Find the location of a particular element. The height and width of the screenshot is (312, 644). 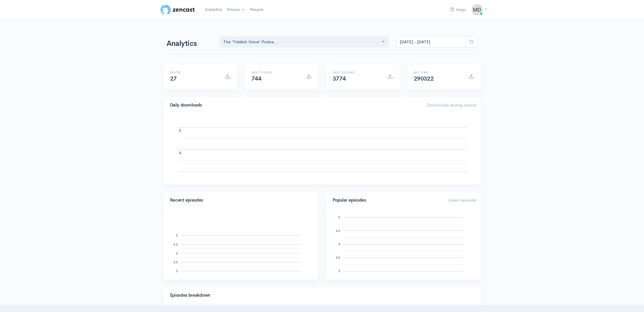

img: ZenCast Logo is located at coordinates (178, 10).